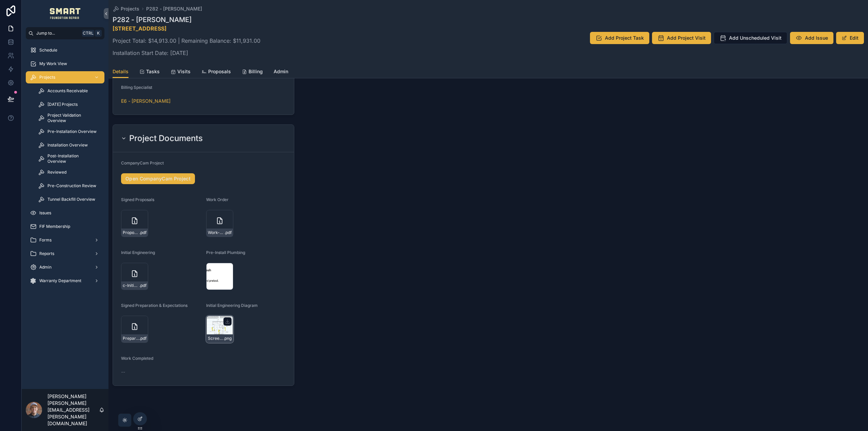 This screenshot has height=431, width=868. I want to click on a: Pre-Construction Review, so click(69, 186).